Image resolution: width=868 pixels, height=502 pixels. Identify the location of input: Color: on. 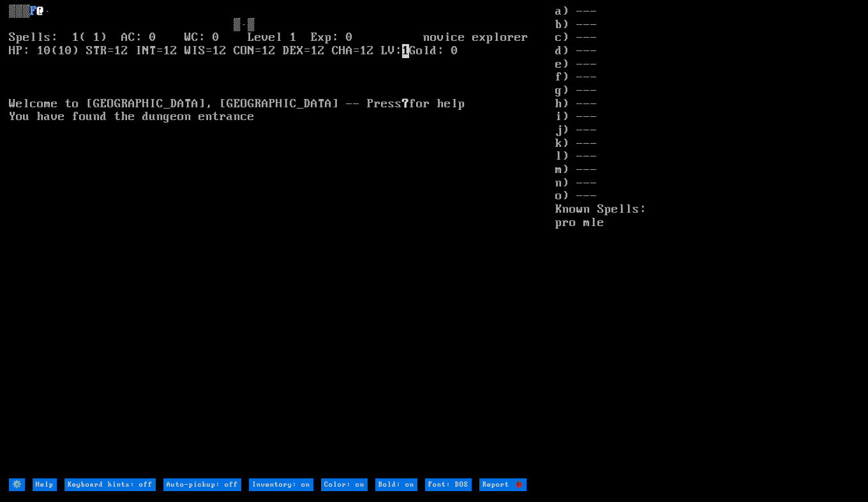
(344, 485).